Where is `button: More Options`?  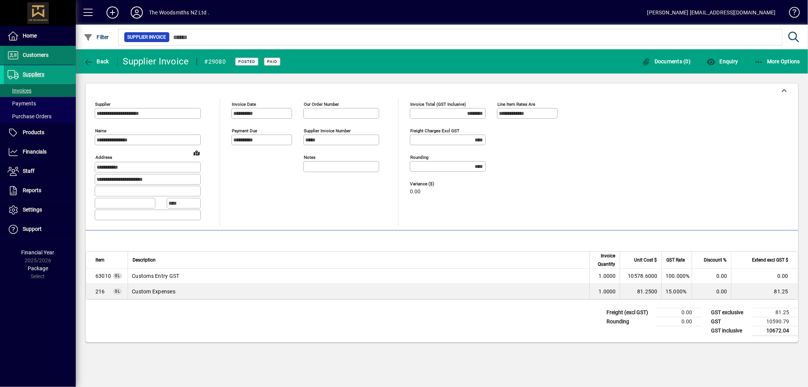 button: More Options is located at coordinates (778, 61).